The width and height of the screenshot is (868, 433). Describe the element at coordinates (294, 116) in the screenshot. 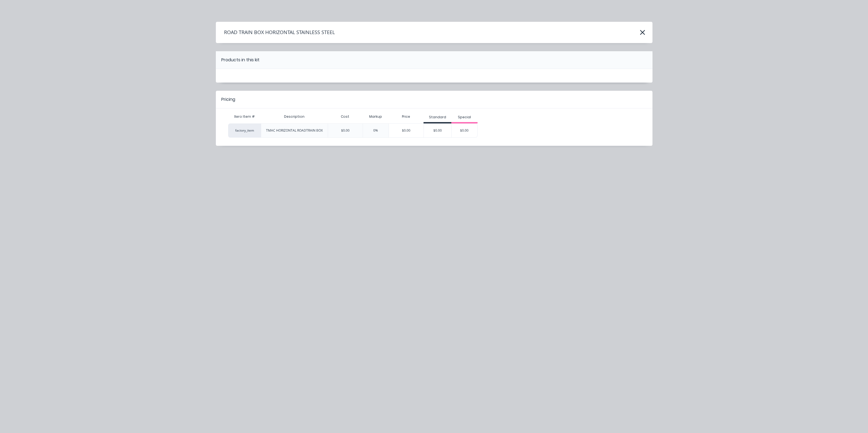

I see `div: Description` at that location.